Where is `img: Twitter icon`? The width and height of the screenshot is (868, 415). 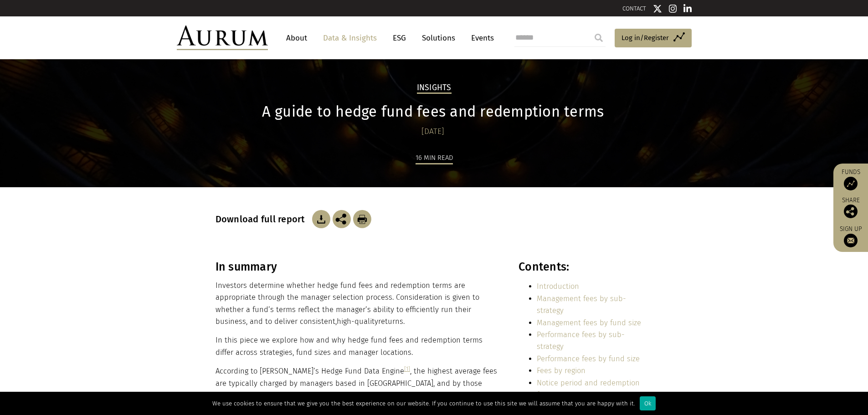 img: Twitter icon is located at coordinates (657, 9).